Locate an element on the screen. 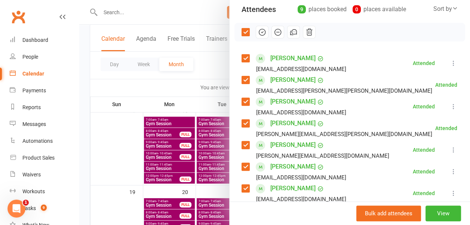 This screenshot has width=470, height=225. div: Tasks is located at coordinates (29, 208).